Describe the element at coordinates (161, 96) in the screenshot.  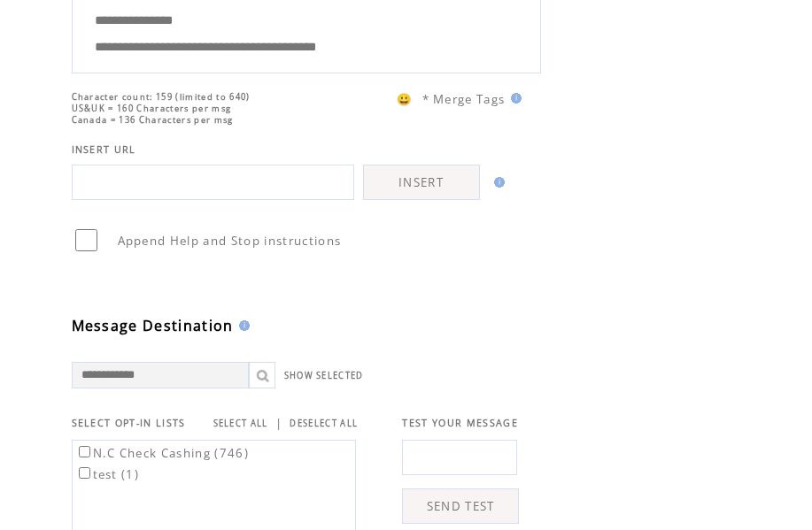
I see `span: Character count: 159 (limited to 640)` at that location.